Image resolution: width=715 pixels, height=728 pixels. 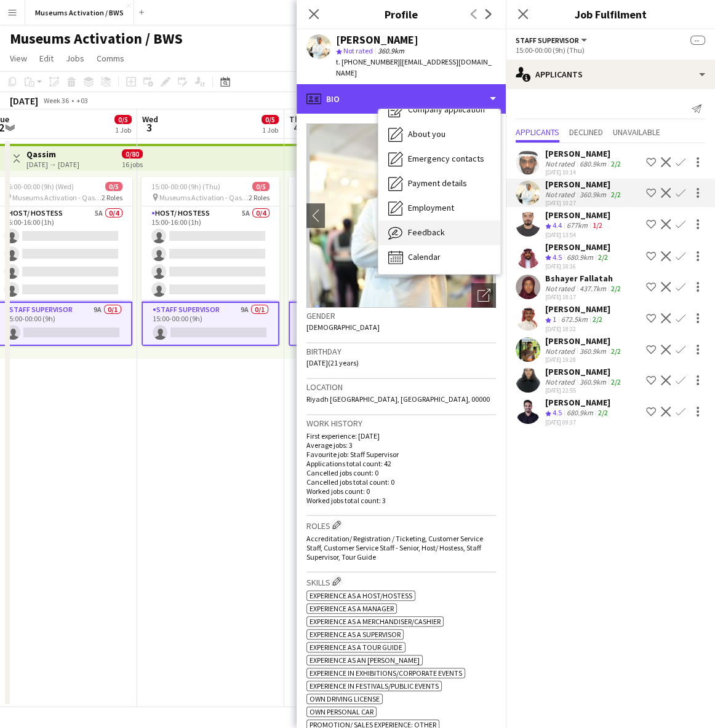 What do you see at coordinates (401, 14) in the screenshot?
I see `h3: Profile` at bounding box center [401, 14].